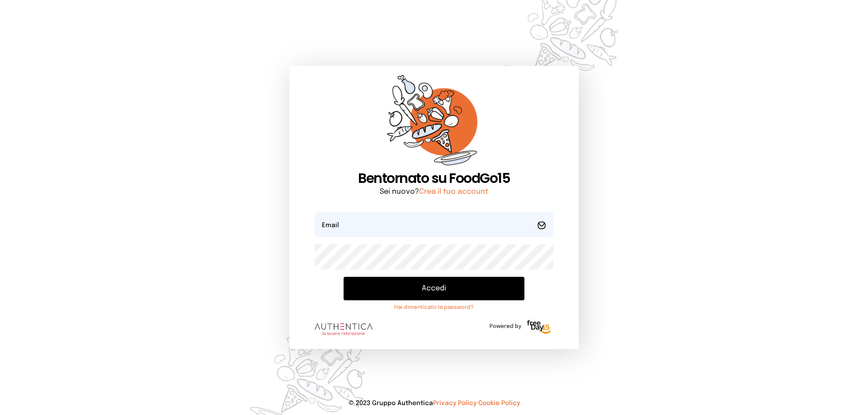 This screenshot has width=868, height=415. Describe the element at coordinates (539, 327) in the screenshot. I see `img: logo-freeday.3e08031.png` at that location.